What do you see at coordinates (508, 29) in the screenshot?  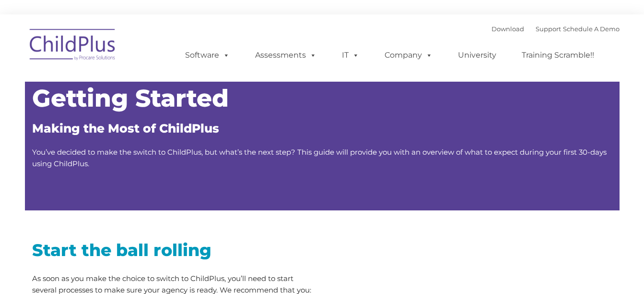 I see `a: Download` at bounding box center [508, 29].